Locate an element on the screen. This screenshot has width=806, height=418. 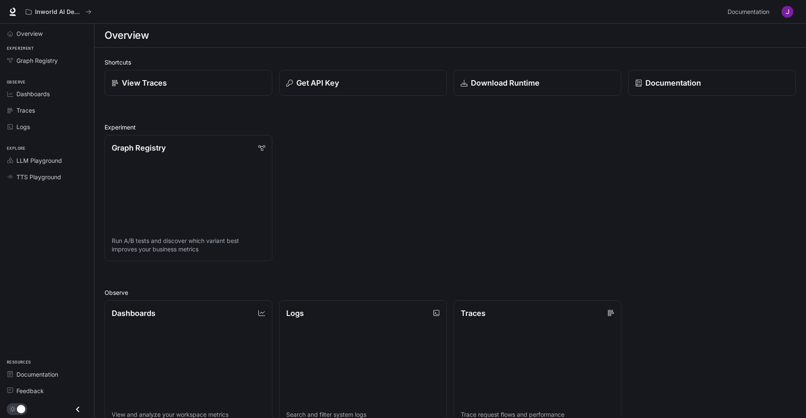
span: Dark mode toggle is located at coordinates (21, 409).